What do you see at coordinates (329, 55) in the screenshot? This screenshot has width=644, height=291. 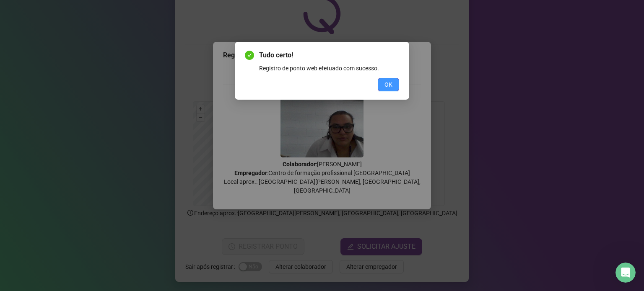 I see `span: Tudo certo!` at bounding box center [329, 55].